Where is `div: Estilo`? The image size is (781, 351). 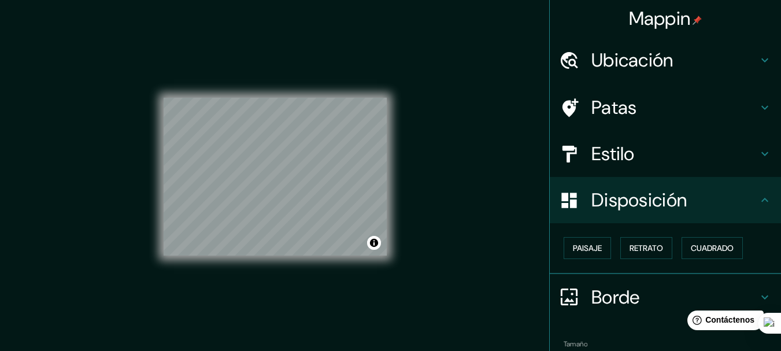 div: Estilo is located at coordinates (665, 154).